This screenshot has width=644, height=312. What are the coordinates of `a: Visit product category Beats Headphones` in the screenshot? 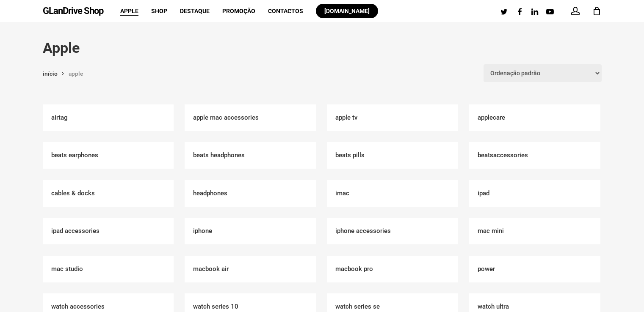 It's located at (250, 155).